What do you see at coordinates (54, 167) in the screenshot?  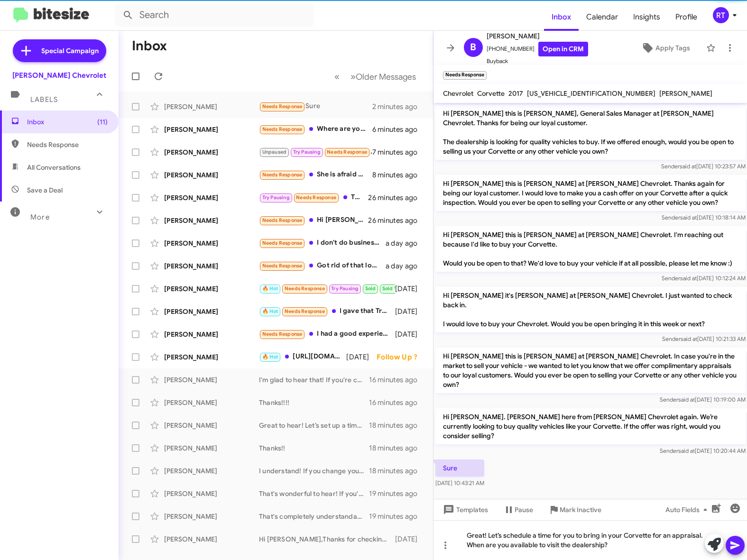 I see `span: All Conversations` at bounding box center [54, 167].